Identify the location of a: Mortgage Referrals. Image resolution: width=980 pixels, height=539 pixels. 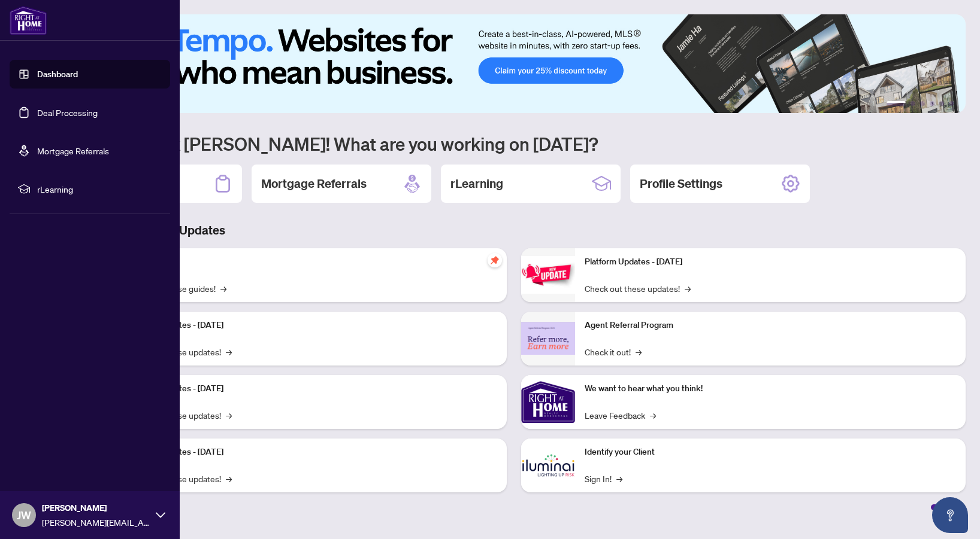
(73, 151).